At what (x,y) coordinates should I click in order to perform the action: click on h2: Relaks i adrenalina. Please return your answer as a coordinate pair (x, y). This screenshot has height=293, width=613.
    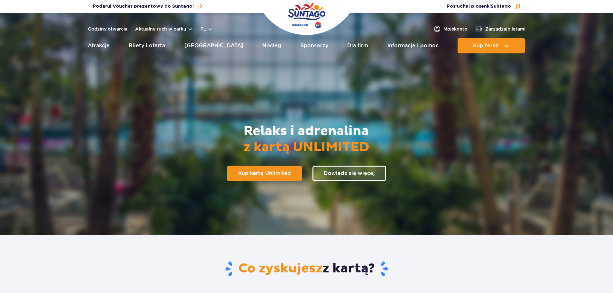
    Looking at the image, I should click on (307, 139).